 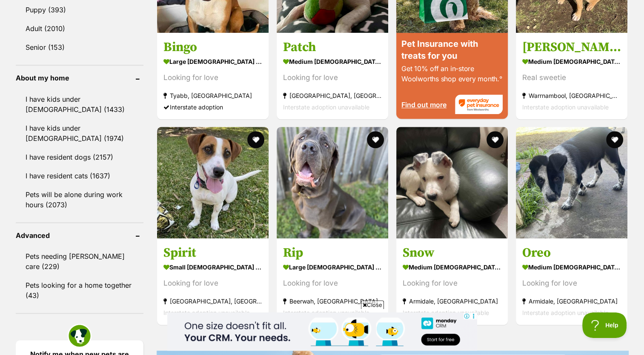 What do you see at coordinates (333, 183) in the screenshot?
I see `img: Rip - Neapolitan Mastiff Dog` at bounding box center [333, 183].